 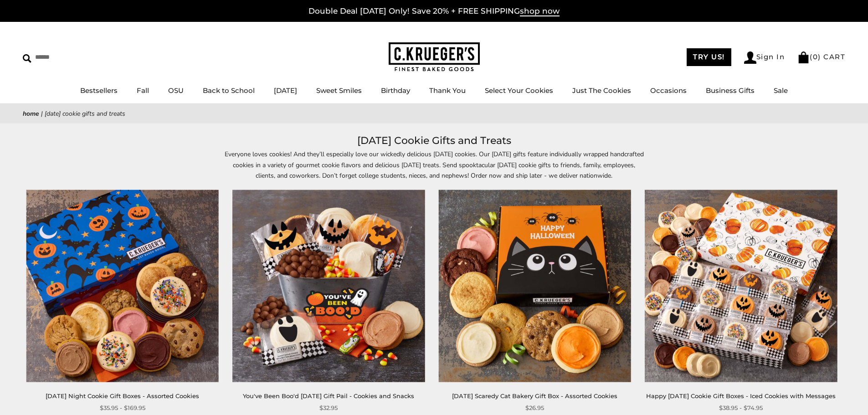 What do you see at coordinates (434, 113) in the screenshot?
I see `nav: breadcrumbs` at bounding box center [434, 113].